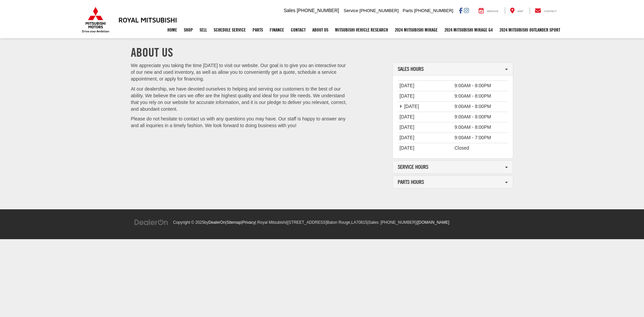  I want to click on a: Mitsubishi Vehicle Research, so click(362, 30).